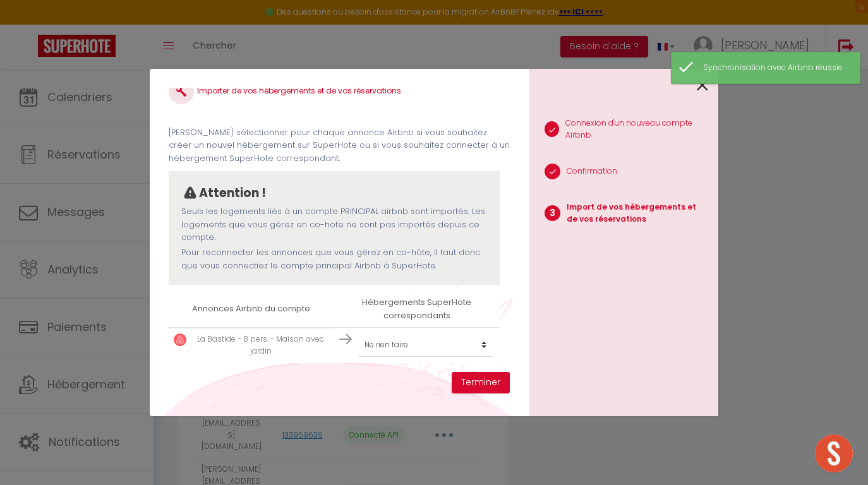  I want to click on div: Ouvrir le chat, so click(834, 454).